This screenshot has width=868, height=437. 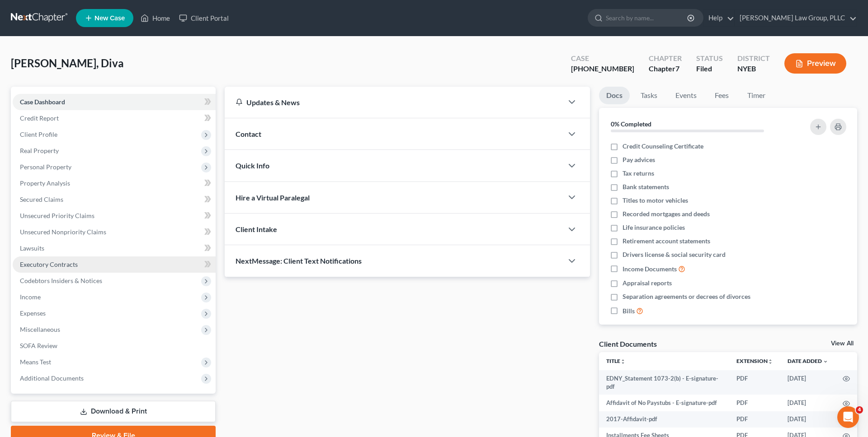 What do you see at coordinates (39, 151) in the screenshot?
I see `span: Real Property` at bounding box center [39, 151].